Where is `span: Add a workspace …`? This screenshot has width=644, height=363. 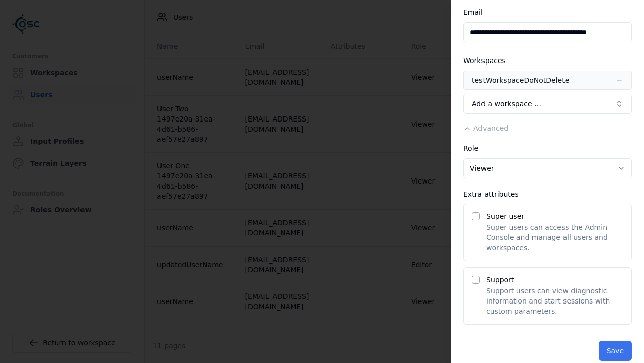 span: Add a workspace … is located at coordinates (507, 104).